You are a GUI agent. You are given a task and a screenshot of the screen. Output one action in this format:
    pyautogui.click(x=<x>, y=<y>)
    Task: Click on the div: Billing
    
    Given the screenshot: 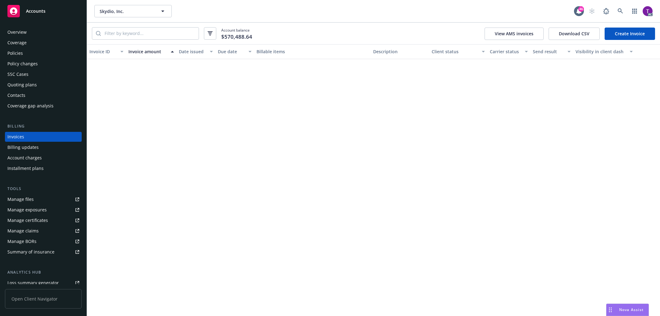 What is the action you would take?
    pyautogui.click(x=43, y=126)
    